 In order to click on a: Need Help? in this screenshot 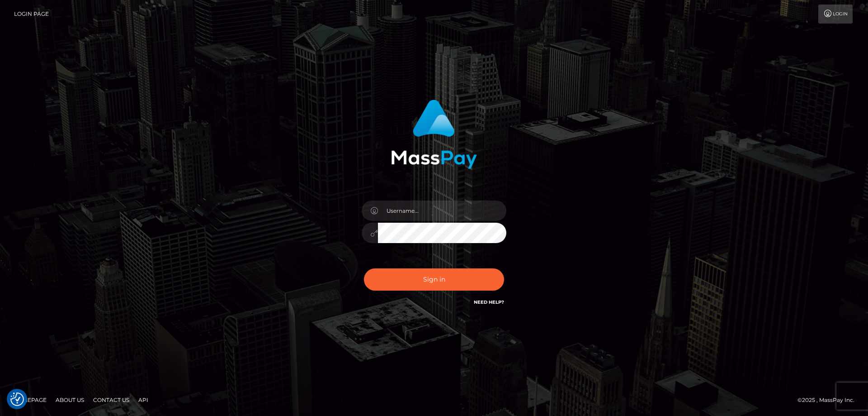, I will do `click(489, 301)`.